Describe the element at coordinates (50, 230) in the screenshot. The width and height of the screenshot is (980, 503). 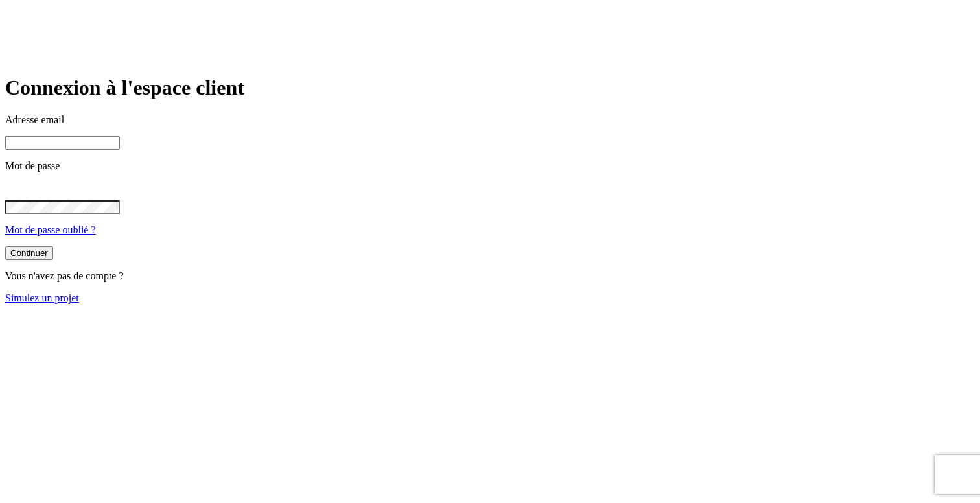
I see `a: Mot de passe oublié ?` at that location.